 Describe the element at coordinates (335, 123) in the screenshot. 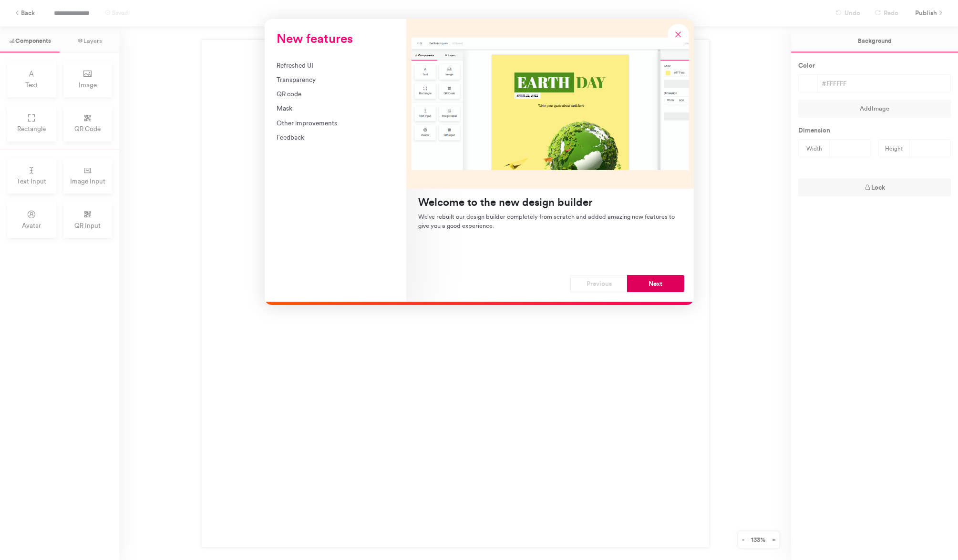

I see `div: Other improvements` at that location.